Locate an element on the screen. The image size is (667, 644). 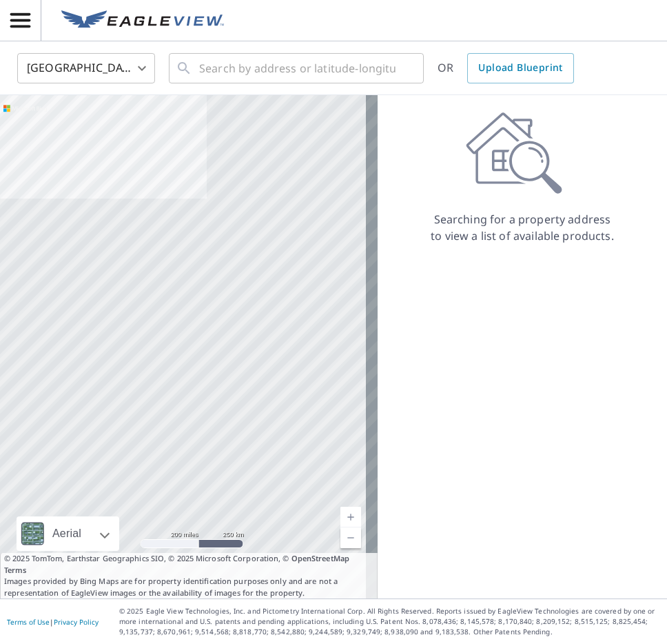
a: Current Level 5, Zoom In is located at coordinates (351, 517).